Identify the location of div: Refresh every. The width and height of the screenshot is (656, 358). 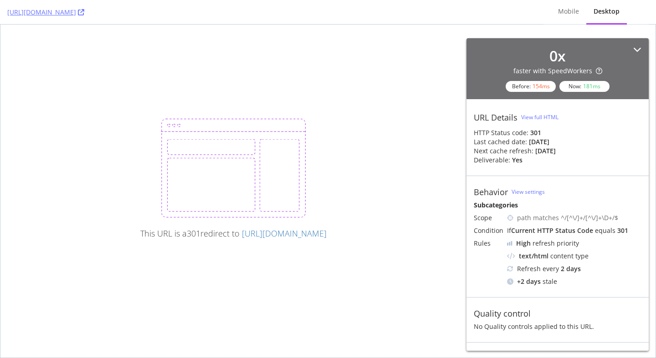
(574, 269).